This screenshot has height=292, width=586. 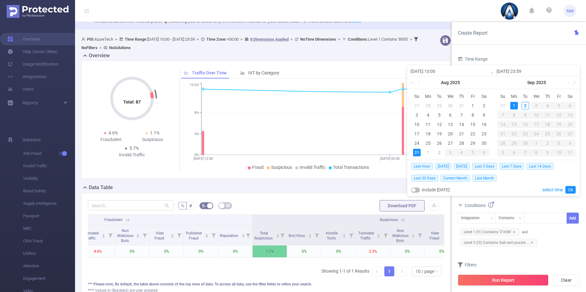 What do you see at coordinates (570, 124) in the screenshot?
I see `td: September 20, 2025` at bounding box center [570, 124].